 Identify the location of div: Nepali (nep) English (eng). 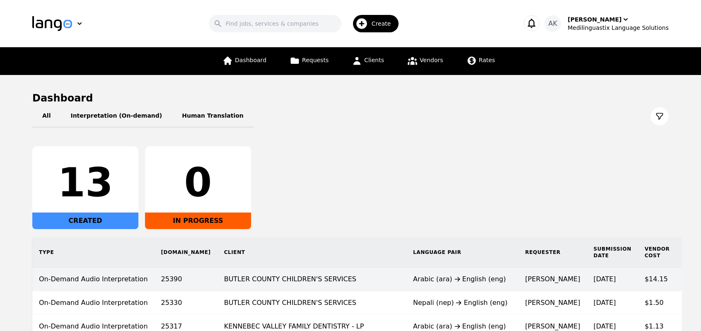
(462, 303).